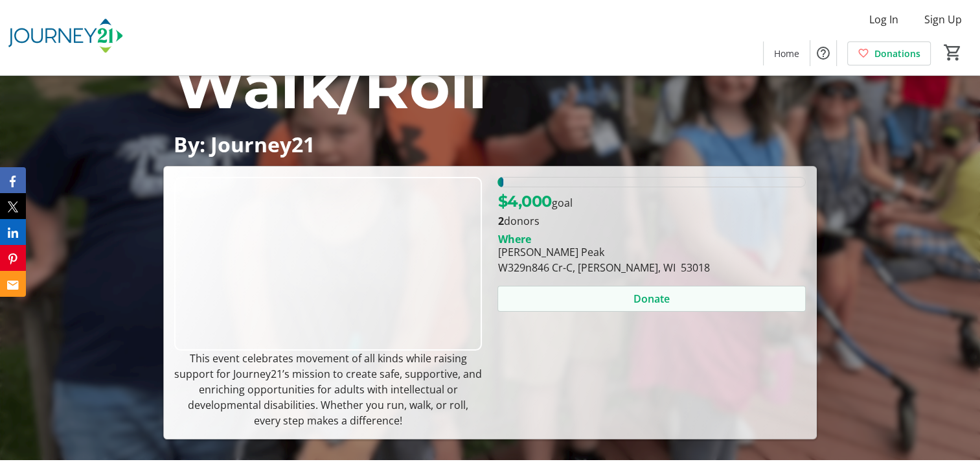  Describe the element at coordinates (652, 299) in the screenshot. I see `span: Donate` at that location.